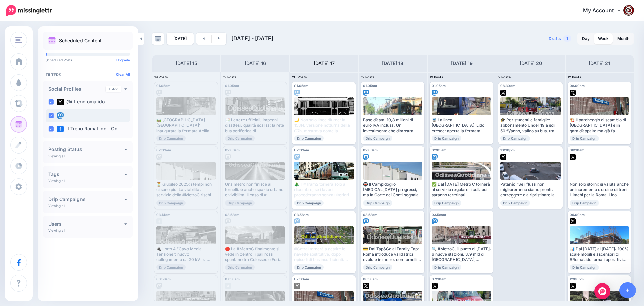 This screenshot has width=644, height=306. What do you see at coordinates (567, 38) in the screenshot?
I see `span: 1` at bounding box center [567, 38].